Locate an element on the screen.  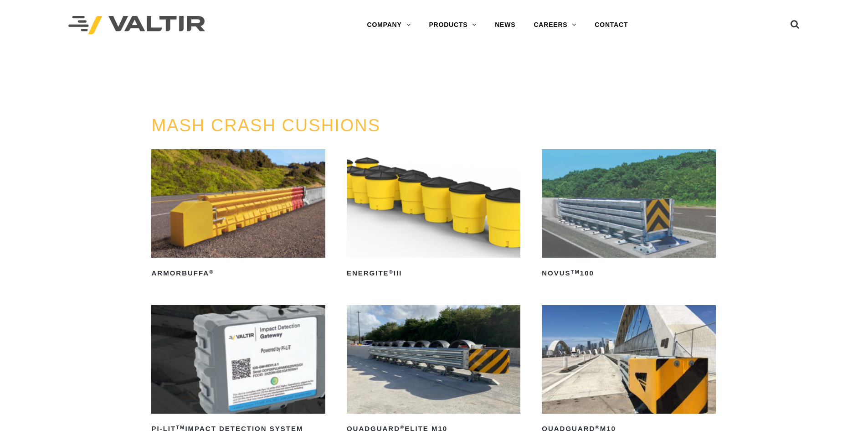
a: ENERGITE®III is located at coordinates (433, 215).